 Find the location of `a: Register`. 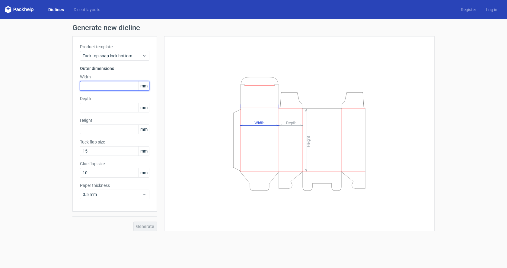

a: Register is located at coordinates (468, 10).